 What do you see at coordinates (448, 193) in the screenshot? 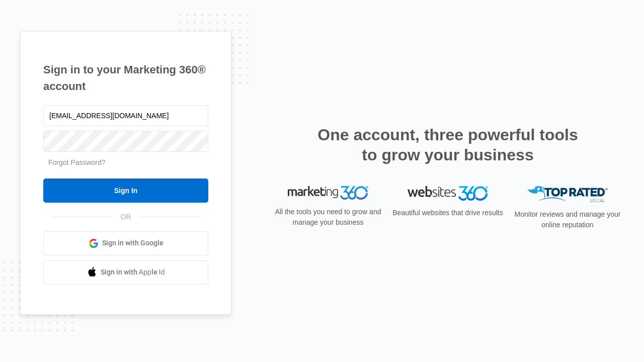
I see `img: Websites 360` at bounding box center [448, 193].